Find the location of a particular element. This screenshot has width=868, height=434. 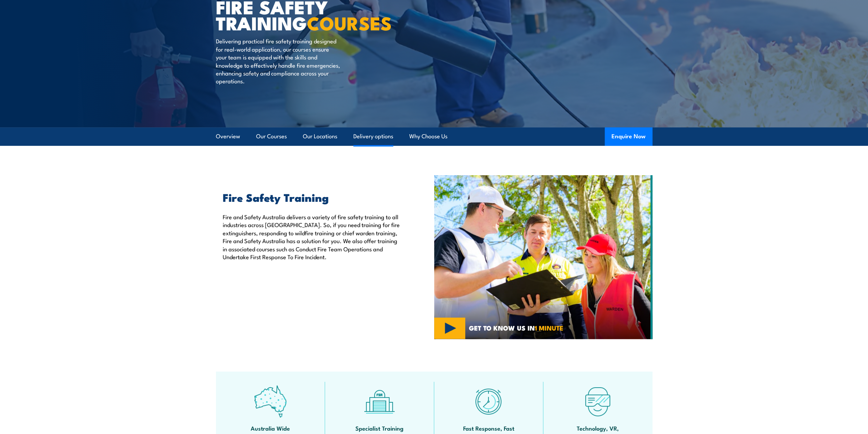

img: tech-icon is located at coordinates (597, 401).